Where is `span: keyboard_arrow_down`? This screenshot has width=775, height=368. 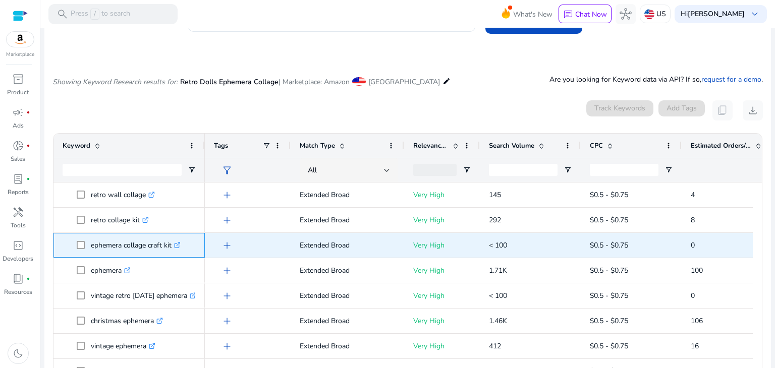
span: keyboard_arrow_down is located at coordinates (755, 14).